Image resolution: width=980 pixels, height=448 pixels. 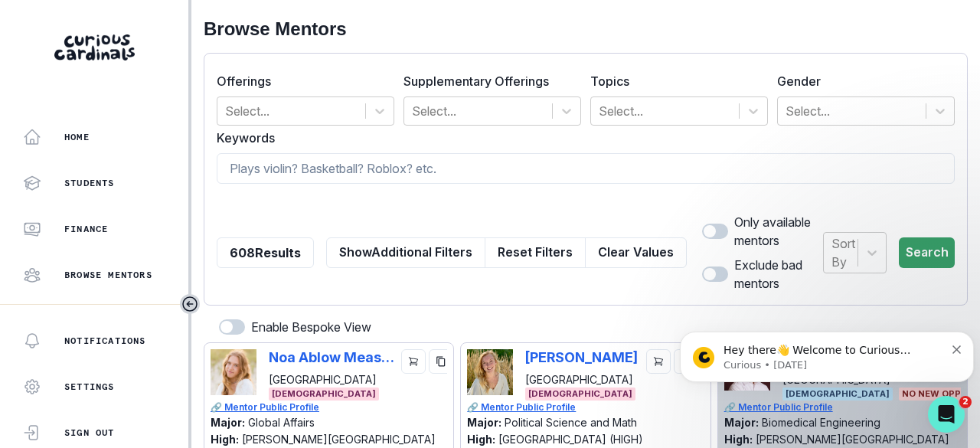 I want to click on label: Keywords, so click(x=581, y=138).